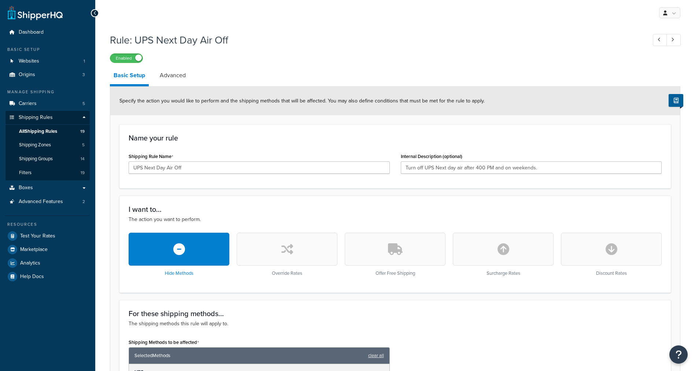 This screenshot has width=695, height=371. What do you see at coordinates (48, 92) in the screenshot?
I see `div: Manage Shipping` at bounding box center [48, 92].